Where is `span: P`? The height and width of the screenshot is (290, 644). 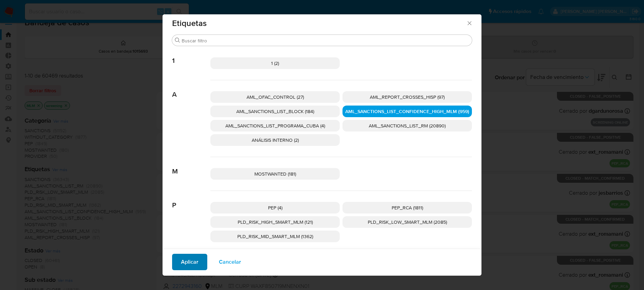 span: P is located at coordinates (191, 200).